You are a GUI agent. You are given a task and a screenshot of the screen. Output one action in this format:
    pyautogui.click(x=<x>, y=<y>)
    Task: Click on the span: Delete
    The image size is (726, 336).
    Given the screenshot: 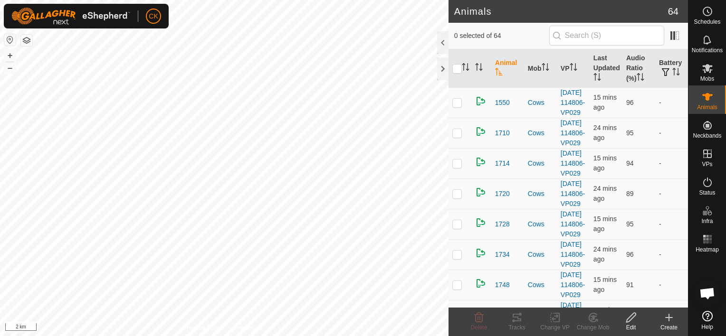 What is the action you would take?
    pyautogui.click(x=479, y=328)
    